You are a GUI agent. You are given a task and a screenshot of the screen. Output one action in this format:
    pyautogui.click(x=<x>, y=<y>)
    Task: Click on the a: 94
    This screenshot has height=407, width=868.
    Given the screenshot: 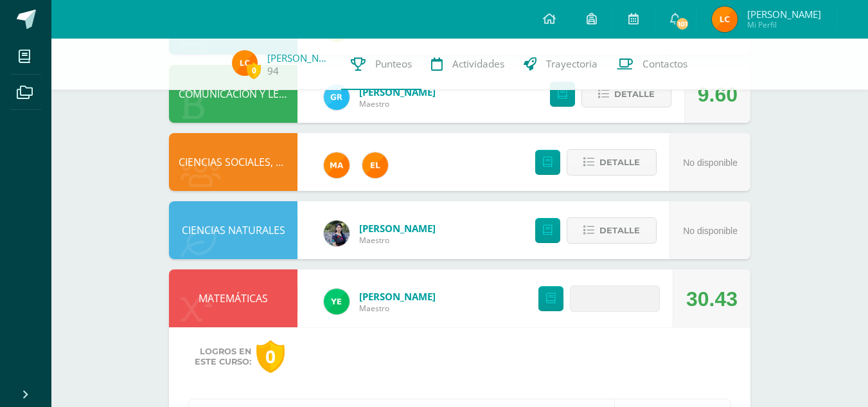 What is the action you would take?
    pyautogui.click(x=273, y=71)
    